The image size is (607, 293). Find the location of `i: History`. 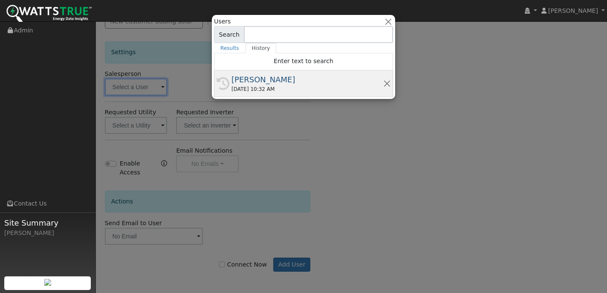

i: History is located at coordinates (223, 84).